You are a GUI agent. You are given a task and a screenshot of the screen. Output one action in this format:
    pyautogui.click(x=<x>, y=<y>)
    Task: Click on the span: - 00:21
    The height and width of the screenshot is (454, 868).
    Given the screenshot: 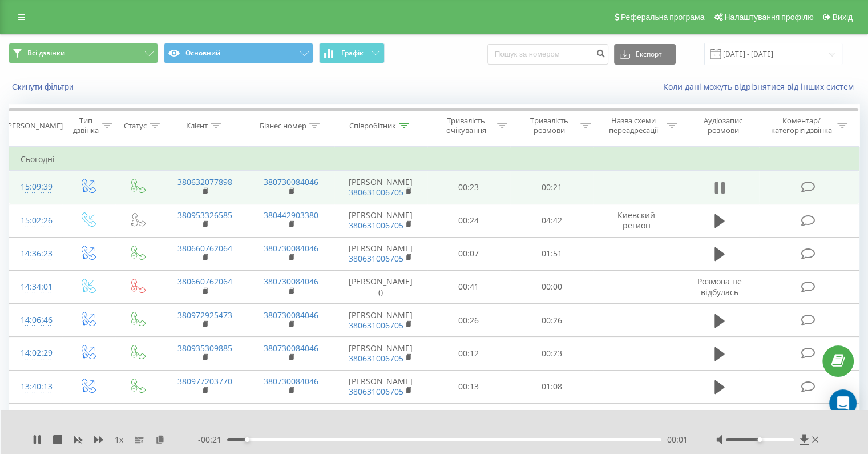 What is the action you would take?
    pyautogui.click(x=213, y=439)
    